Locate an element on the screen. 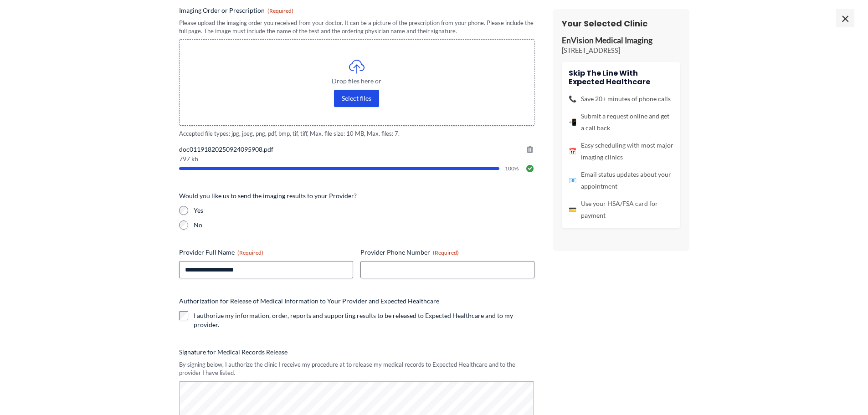 This screenshot has width=868, height=415. p: EnVision Medical Imaging is located at coordinates (621, 41).